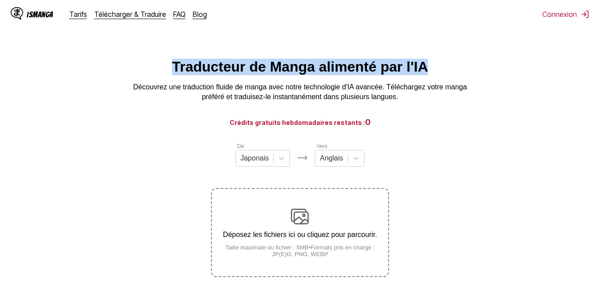 Image resolution: width=600 pixels, height=285 pixels. I want to click on img: Sign out, so click(585, 14).